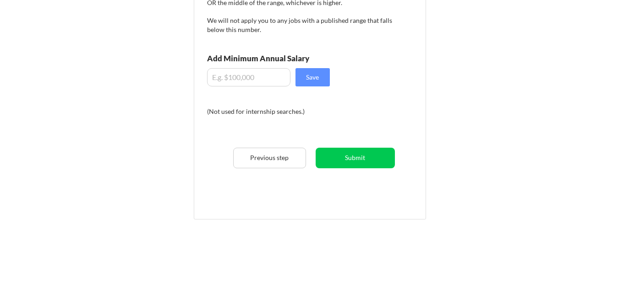 The image size is (618, 294). I want to click on button: Previous step, so click(269, 158).